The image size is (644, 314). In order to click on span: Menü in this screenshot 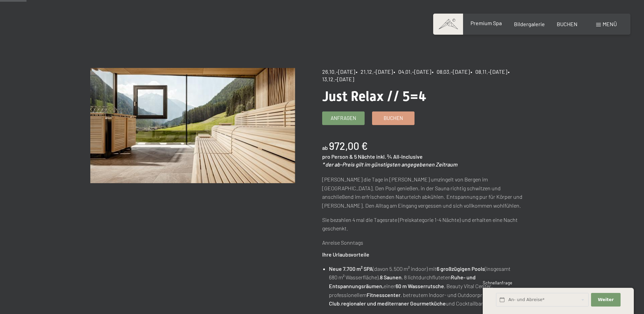, I will do `click(609, 24)`.